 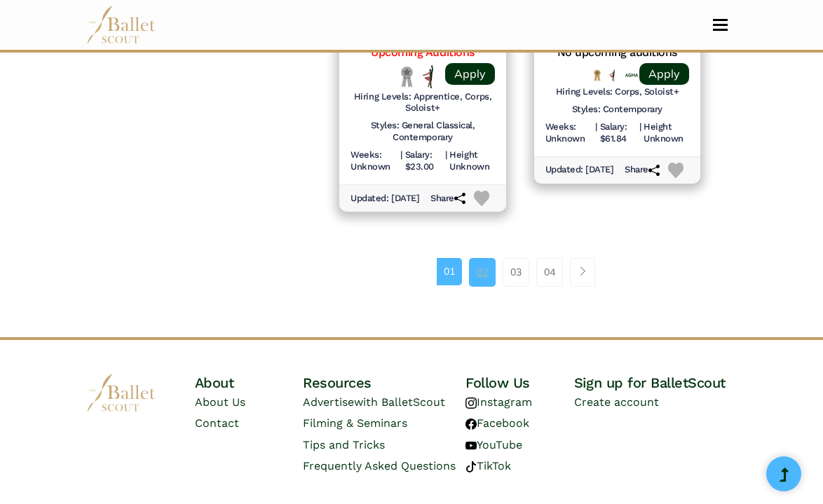 What do you see at coordinates (422, 52) in the screenshot?
I see `a: Upcoming Auditions` at bounding box center [422, 52].